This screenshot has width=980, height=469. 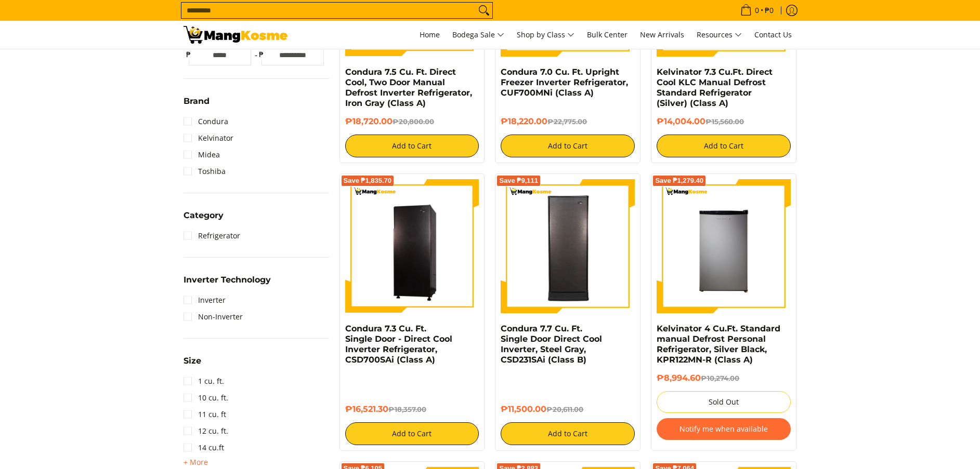 What do you see at coordinates (195, 462) in the screenshot?
I see `span: Open` at bounding box center [195, 462].